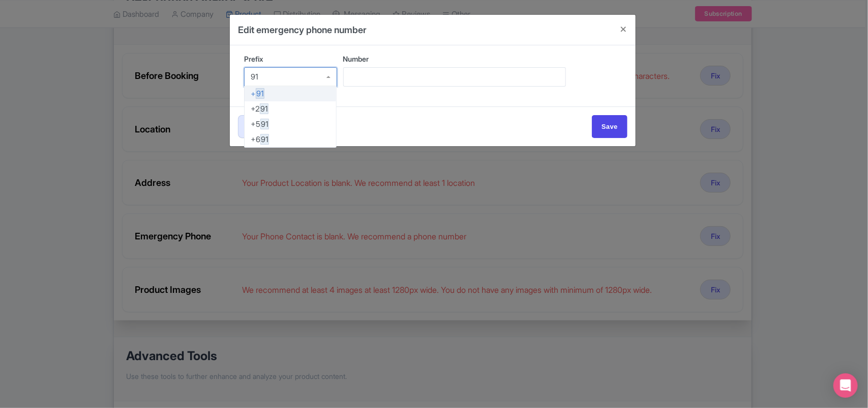  What do you see at coordinates (254, 58) in the screenshot?
I see `span: Prefix` at bounding box center [254, 58].